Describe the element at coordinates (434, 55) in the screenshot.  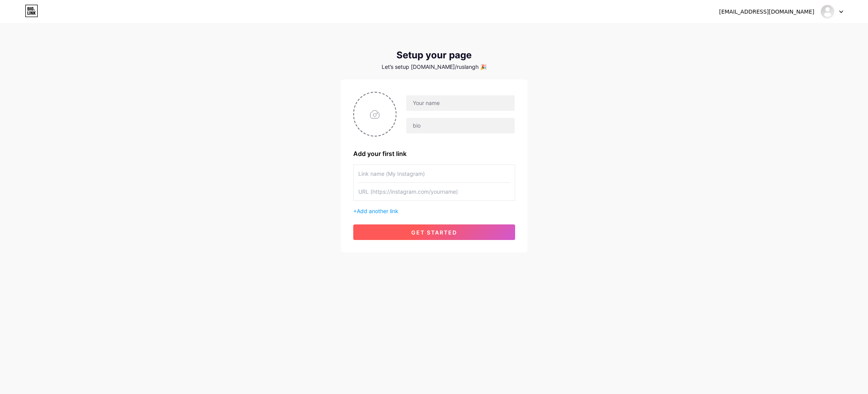
I see `div: Setup your page` at that location.